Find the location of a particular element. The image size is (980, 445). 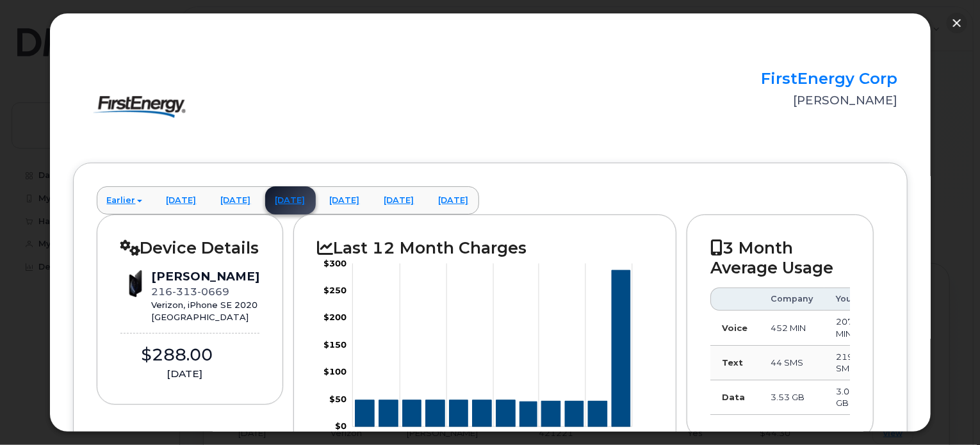

td: 219 SMS is located at coordinates (847, 363).